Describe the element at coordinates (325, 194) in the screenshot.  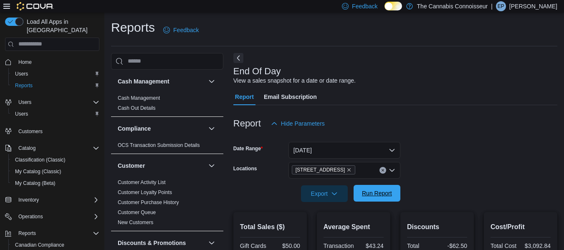
I see `span: Export` at that location.